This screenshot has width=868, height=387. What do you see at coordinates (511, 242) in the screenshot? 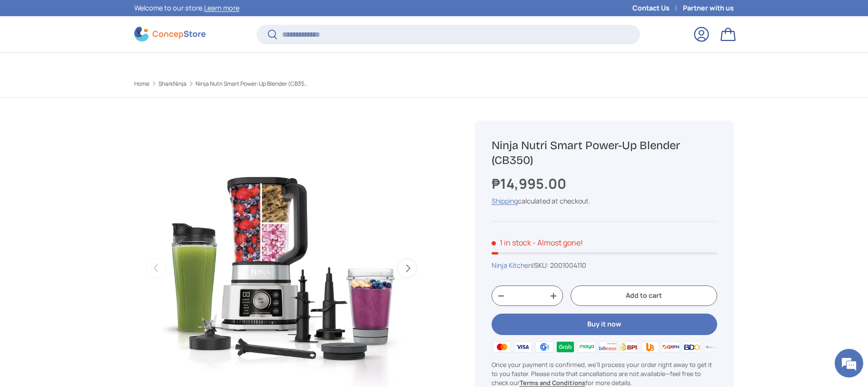
I see `span: 1 in stock` at bounding box center [511, 242].